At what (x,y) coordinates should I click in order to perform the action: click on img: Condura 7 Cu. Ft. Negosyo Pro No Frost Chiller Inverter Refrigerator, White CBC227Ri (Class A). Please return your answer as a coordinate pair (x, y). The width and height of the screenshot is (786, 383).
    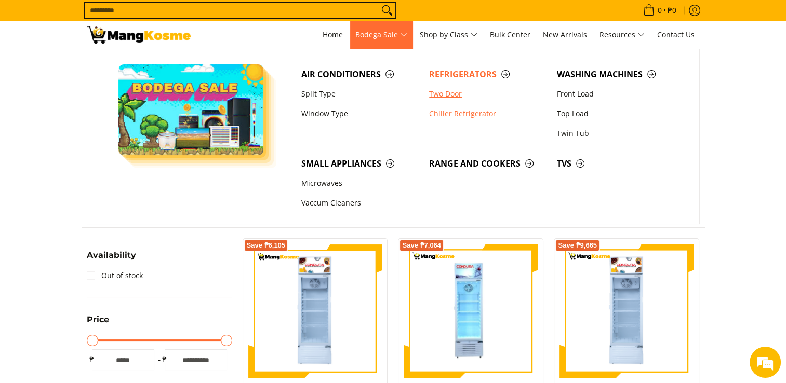
    Looking at the image, I should click on (315, 311).